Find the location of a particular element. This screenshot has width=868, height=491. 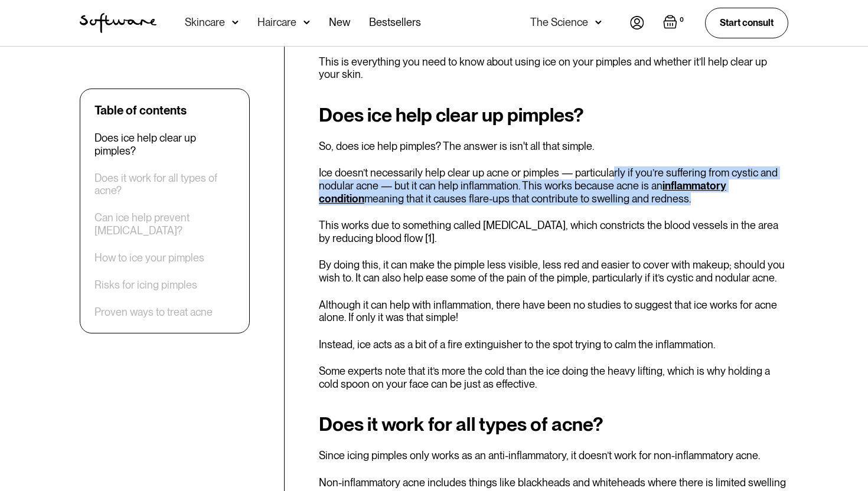

div: 0 is located at coordinates (681, 20).